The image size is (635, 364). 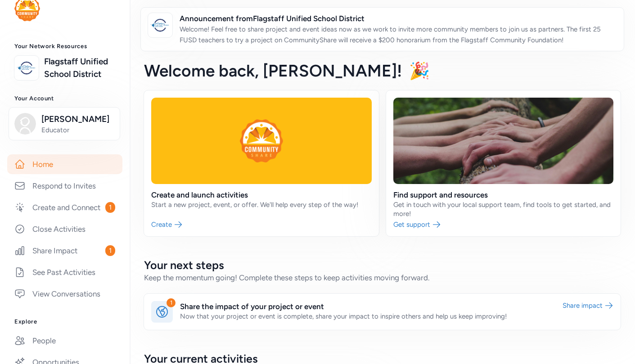 What do you see at coordinates (382, 278) in the screenshot?
I see `div: Keep the momentum going! Complete these steps to keep activities moving forward.` at bounding box center [382, 278].